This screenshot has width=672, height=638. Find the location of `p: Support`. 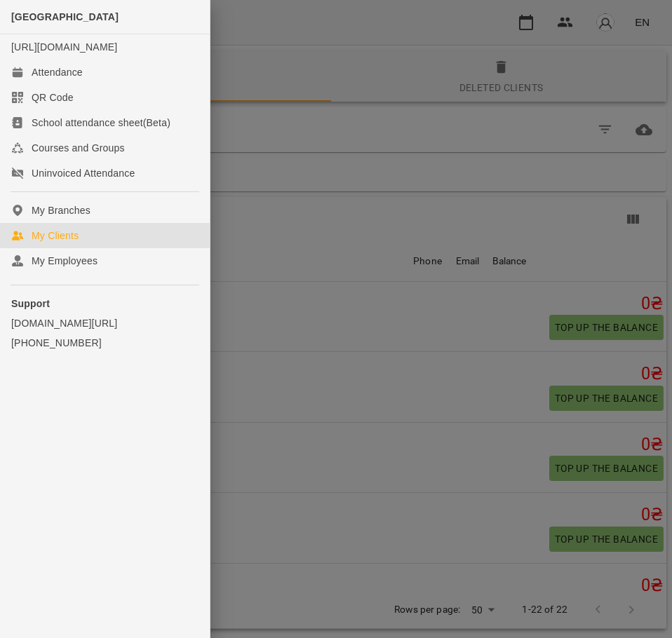

p: Support is located at coordinates (105, 303).